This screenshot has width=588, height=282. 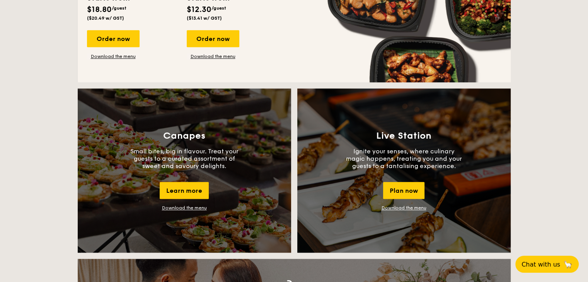 What do you see at coordinates (404, 191) in the screenshot?
I see `div: Plan now` at bounding box center [404, 191].